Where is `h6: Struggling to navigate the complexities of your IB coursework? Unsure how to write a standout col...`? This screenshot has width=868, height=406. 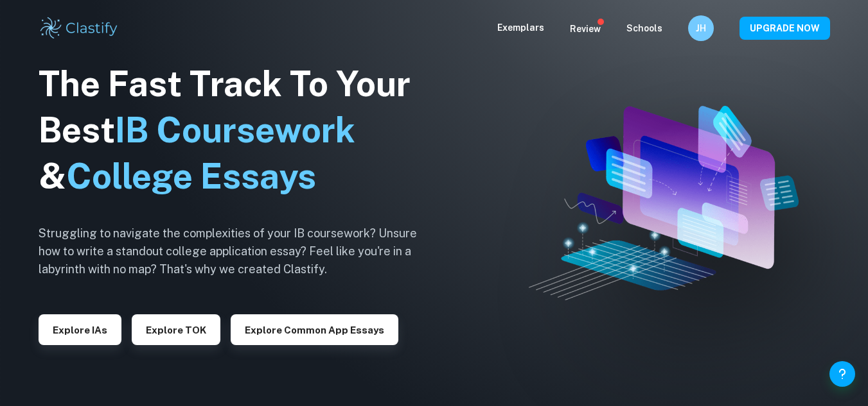 h6: Struggling to navigate the complexities of your IB coursework? Unsure how to write a standout col... is located at coordinates (238, 252).